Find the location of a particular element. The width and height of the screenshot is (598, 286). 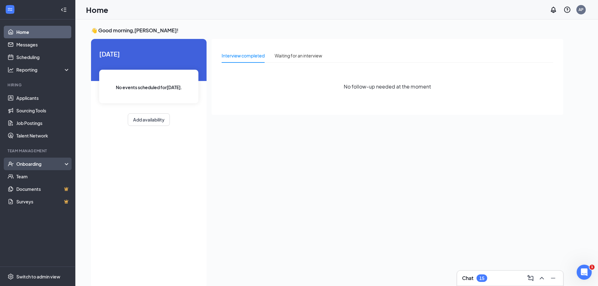

div: Interview completed is located at coordinates (243, 56).